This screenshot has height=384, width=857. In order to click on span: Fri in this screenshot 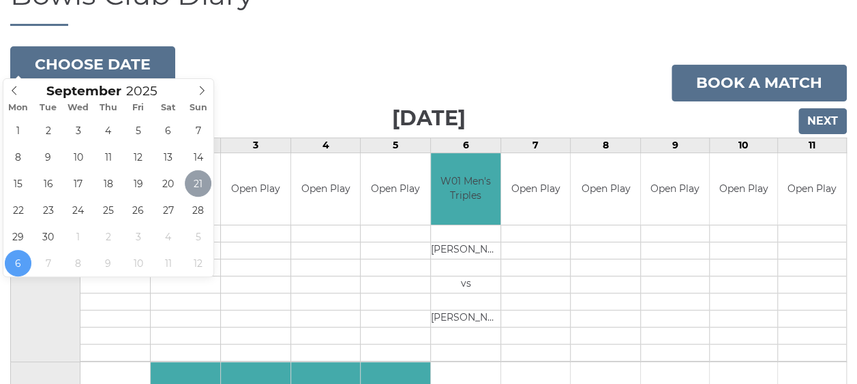, I will do `click(138, 108)`.